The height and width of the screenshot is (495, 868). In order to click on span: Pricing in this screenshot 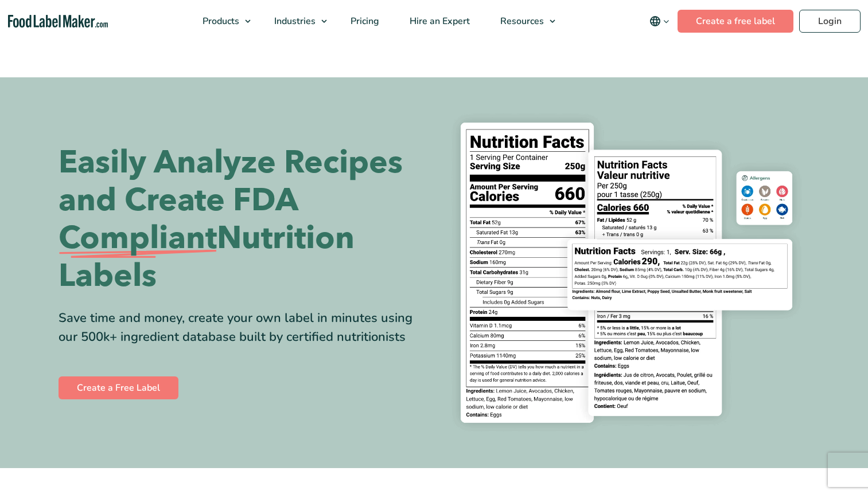, I will do `click(364, 21)`.